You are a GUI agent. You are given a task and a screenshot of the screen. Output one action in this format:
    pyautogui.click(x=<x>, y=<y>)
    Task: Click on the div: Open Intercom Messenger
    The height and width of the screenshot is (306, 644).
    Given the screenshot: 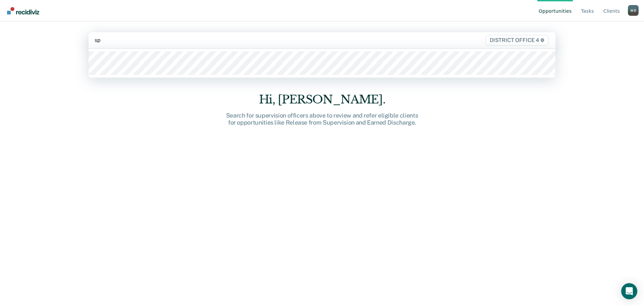 What is the action you would take?
    pyautogui.click(x=629, y=291)
    